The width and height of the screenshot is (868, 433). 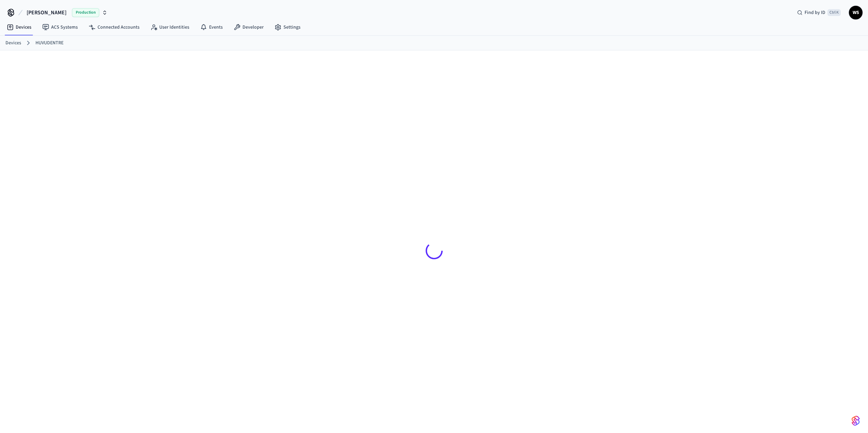 What do you see at coordinates (856, 421) in the screenshot?
I see `img: SeamLogoGradient.69752ec5.svg` at bounding box center [856, 421].